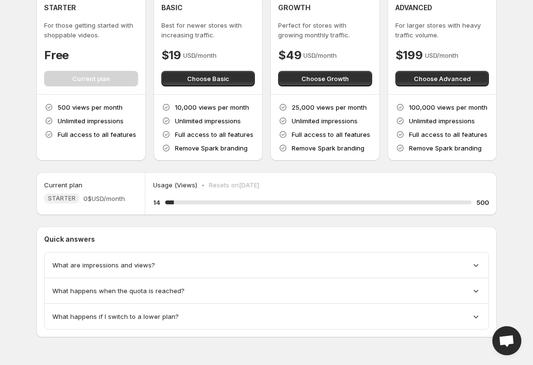  What do you see at coordinates (60, 8) in the screenshot?
I see `h4: STARTER` at bounding box center [60, 8].